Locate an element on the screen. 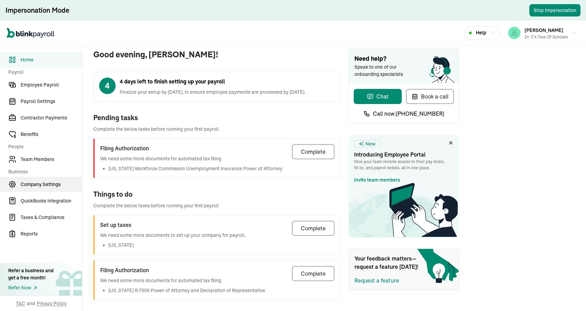  span: Company Settings is located at coordinates (51, 184).